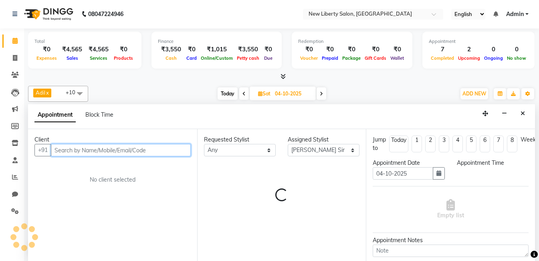 The width and height of the screenshot is (539, 261). I want to click on div: Weeks, so click(529, 139).